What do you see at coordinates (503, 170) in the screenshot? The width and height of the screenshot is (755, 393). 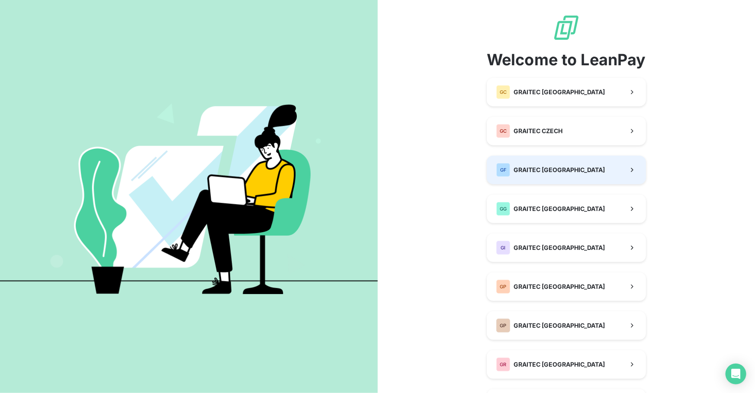 I see `div: GF` at bounding box center [503, 170].